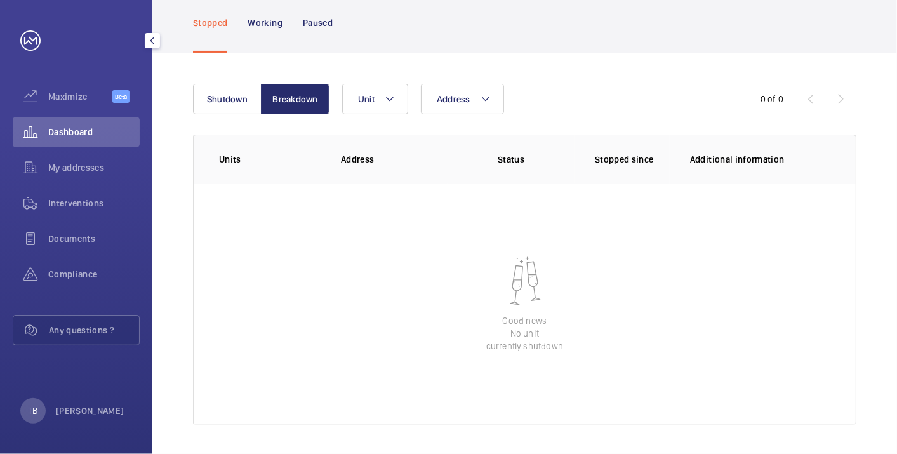 Image resolution: width=897 pixels, height=454 pixels. I want to click on p: Additional information, so click(760, 159).